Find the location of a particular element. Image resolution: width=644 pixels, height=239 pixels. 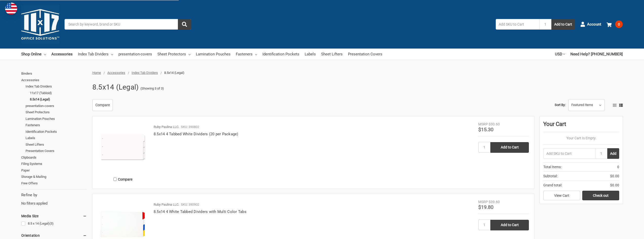

span: Grand total: is located at coordinates (553, 185).